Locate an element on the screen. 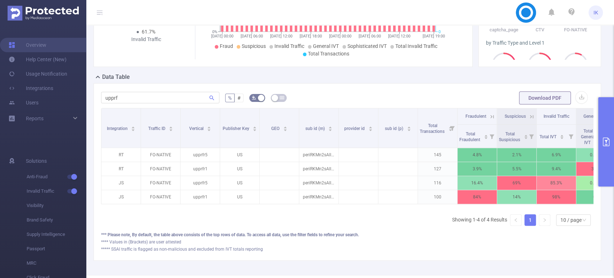  i: icon: bg-colors is located at coordinates (254, 98).